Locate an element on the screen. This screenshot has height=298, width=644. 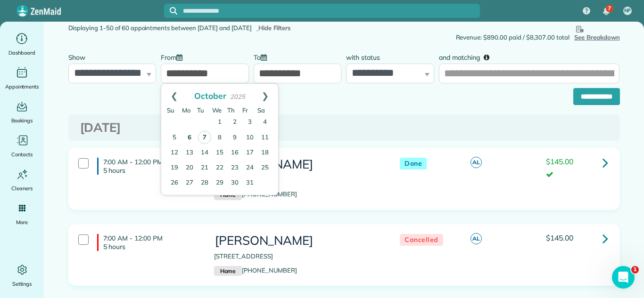
span: Cancelled is located at coordinates (421, 240).